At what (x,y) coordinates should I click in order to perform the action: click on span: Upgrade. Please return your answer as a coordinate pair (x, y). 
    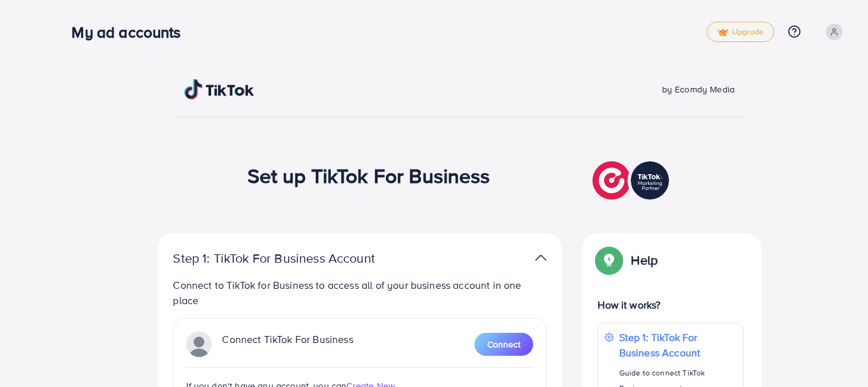
    Looking at the image, I should click on (740, 32).